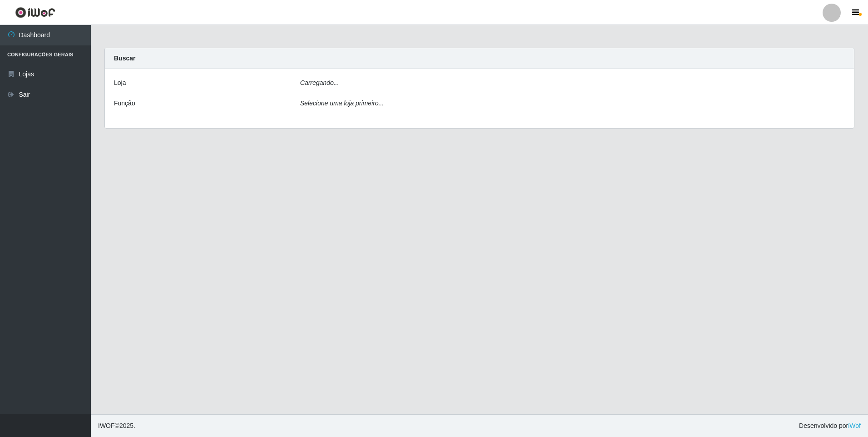  What do you see at coordinates (830, 426) in the screenshot?
I see `span: Desenvolvido por` at bounding box center [830, 426].